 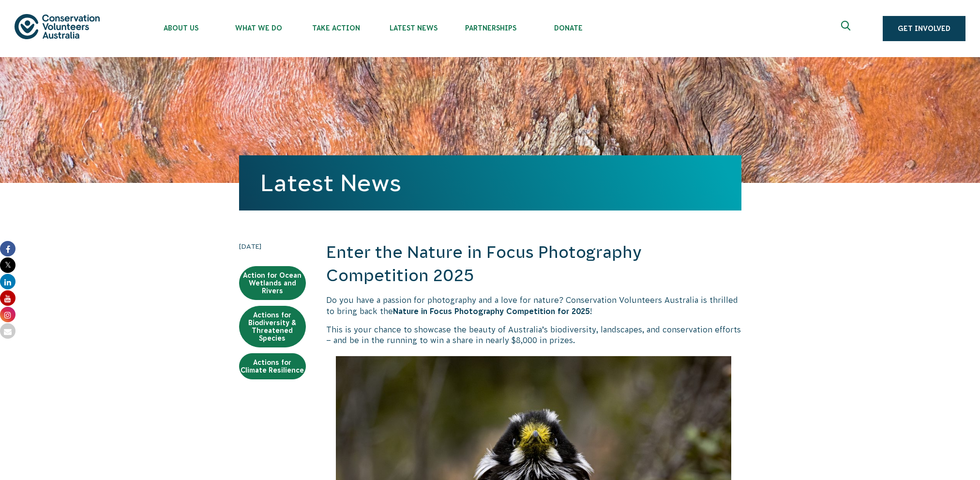 I want to click on p: This is your chance to showcase the beauty of Australia’s biodiversity, landscapes, and conservat..., so click(x=534, y=334).